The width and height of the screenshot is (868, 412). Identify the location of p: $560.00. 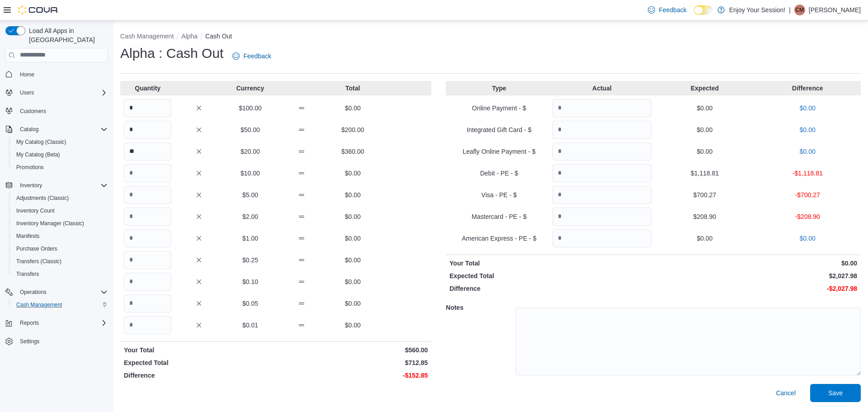
(353, 350).